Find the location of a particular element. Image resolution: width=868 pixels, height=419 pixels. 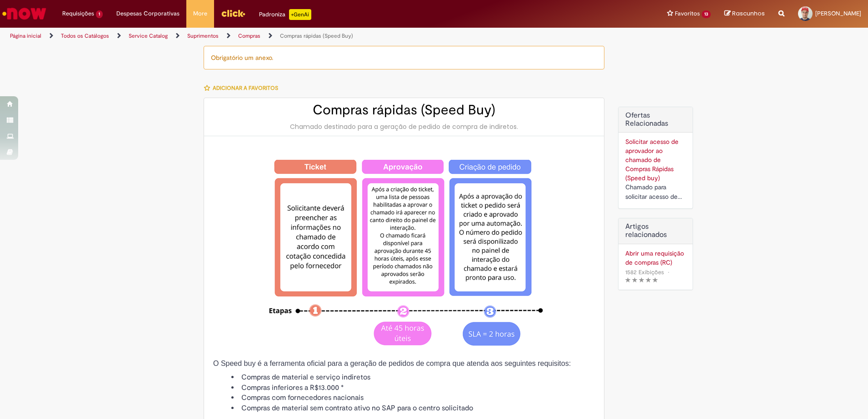

span: Favoritos is located at coordinates (687, 14).